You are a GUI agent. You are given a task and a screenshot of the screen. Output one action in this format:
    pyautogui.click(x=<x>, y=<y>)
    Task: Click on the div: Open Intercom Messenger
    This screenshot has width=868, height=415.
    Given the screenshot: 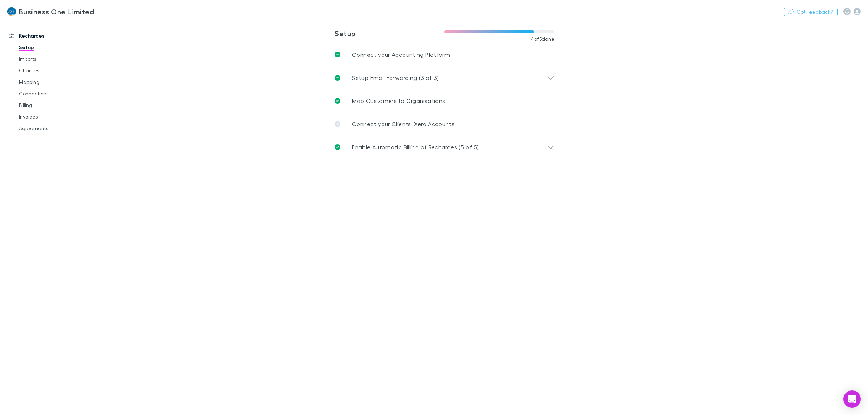 What is the action you would take?
    pyautogui.click(x=852, y=399)
    